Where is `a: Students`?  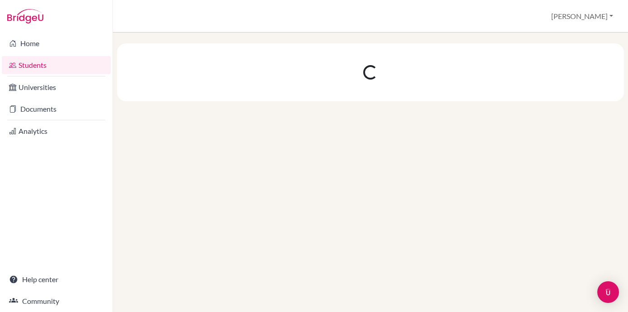 a: Students is located at coordinates (56, 65).